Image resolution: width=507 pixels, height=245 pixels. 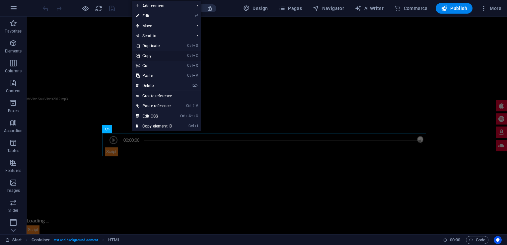 What do you see at coordinates (99, 8) in the screenshot?
I see `button: reload` at bounding box center [99, 8].